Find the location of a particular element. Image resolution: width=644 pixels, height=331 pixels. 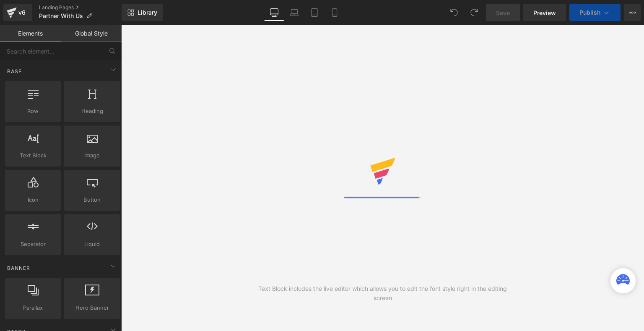

span: Button is located at coordinates (92, 200).